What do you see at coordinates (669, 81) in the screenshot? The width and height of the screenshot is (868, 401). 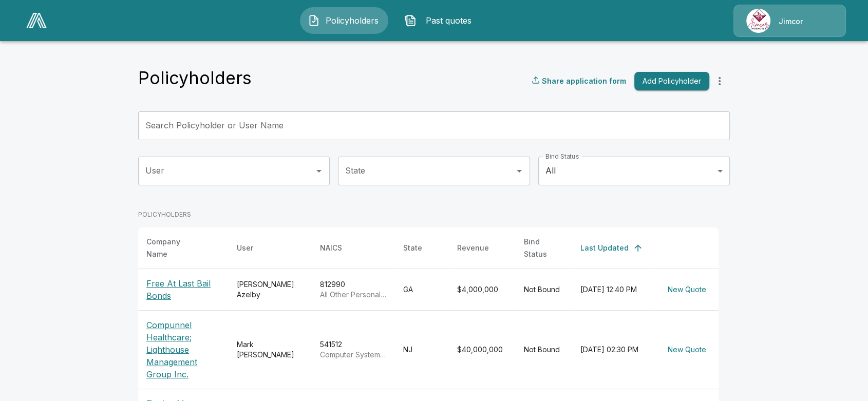 I see `a: Add Policyholder` at bounding box center [669, 81].